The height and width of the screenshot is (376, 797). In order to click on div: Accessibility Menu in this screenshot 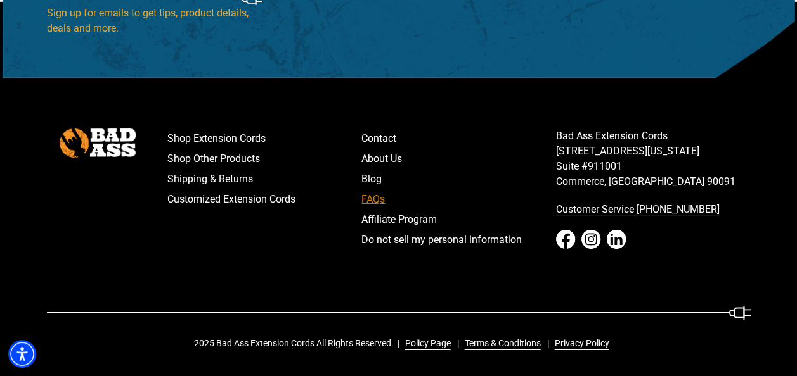, I will do `click(22, 354)`.